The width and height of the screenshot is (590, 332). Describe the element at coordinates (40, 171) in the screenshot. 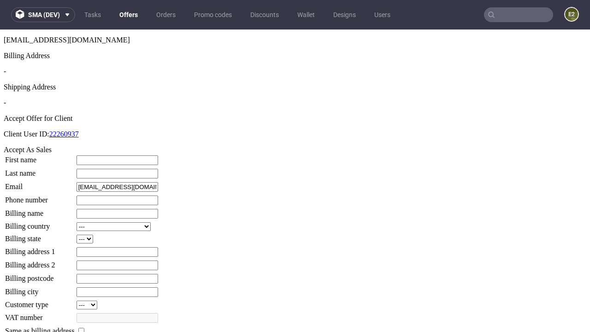

I see `td: Phone number` at that location.